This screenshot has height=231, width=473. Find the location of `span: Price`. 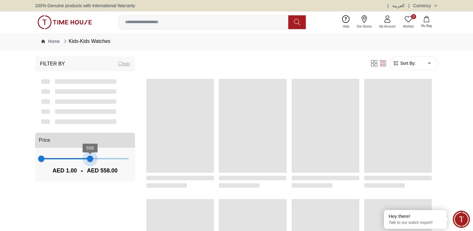

span: Price is located at coordinates (44, 140).